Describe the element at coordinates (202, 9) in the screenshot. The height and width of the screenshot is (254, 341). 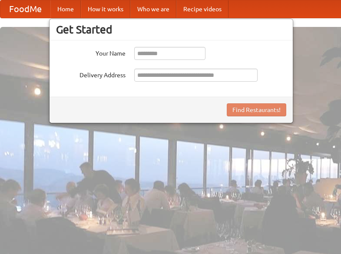
I see `a: Recipe videos` at that location.